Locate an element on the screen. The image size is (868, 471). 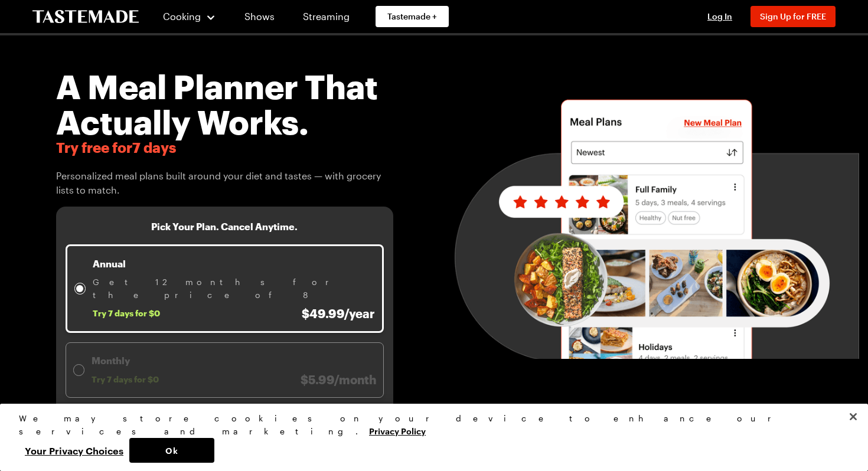
button: Ok is located at coordinates (172, 451).